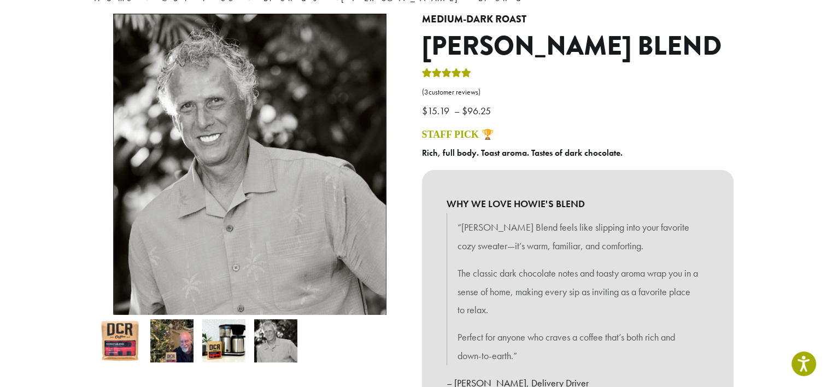 This screenshot has height=387, width=827. What do you see at coordinates (522, 152) in the screenshot?
I see `b: Rich, full body. Toast aroma. Tastes of dark chocolate.` at bounding box center [522, 152].